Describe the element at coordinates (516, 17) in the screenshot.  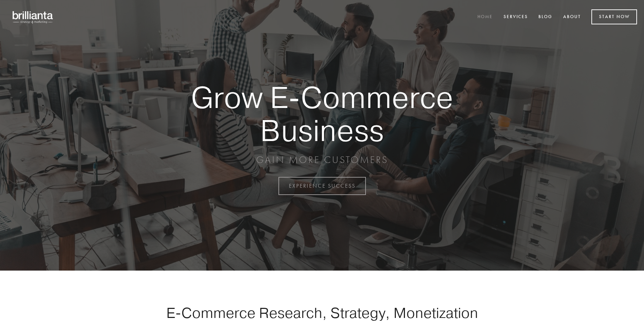
I see `a: Services` at that location.